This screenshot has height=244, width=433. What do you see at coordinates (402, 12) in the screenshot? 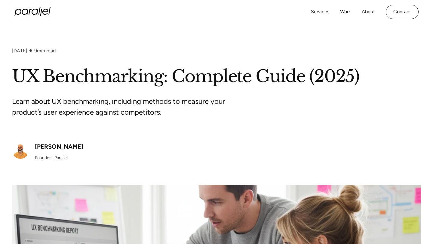
I see `a: Contact` at bounding box center [402, 12].